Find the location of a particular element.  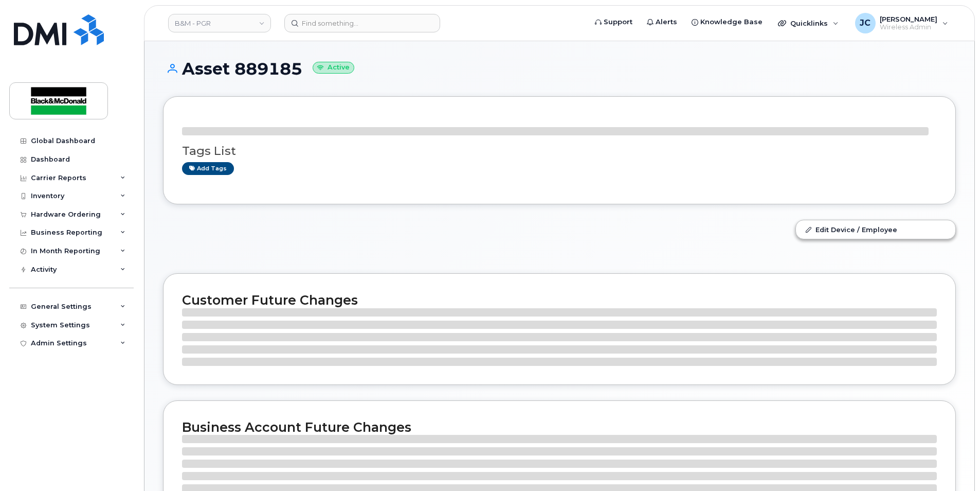

h1: Asset 889185 is located at coordinates (560, 68).